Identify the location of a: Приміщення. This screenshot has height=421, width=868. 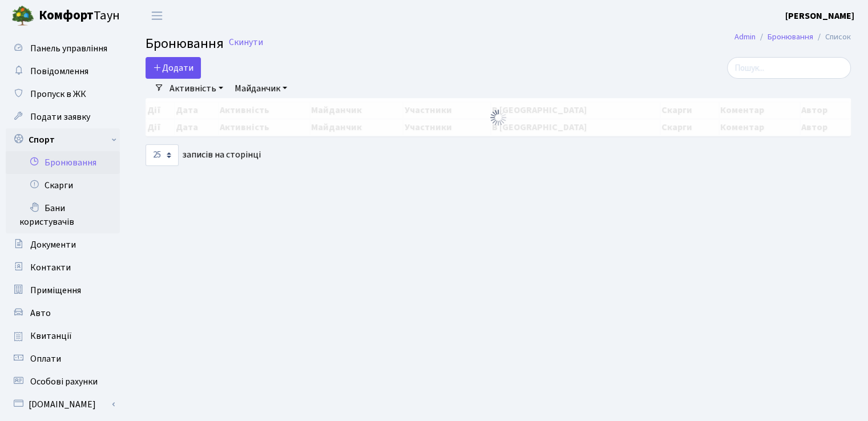
(63, 291).